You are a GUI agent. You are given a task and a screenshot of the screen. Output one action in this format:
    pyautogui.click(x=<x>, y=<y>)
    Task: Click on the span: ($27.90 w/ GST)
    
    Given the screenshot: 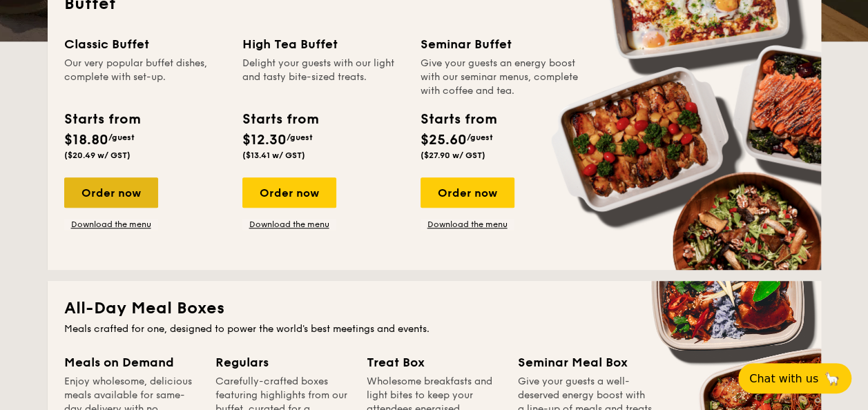 What is the action you would take?
    pyautogui.click(x=453, y=156)
    